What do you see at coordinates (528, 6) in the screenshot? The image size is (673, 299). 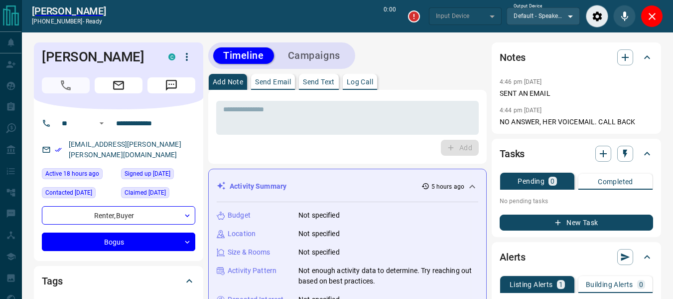 I see `label: Output Device` at bounding box center [528, 6].